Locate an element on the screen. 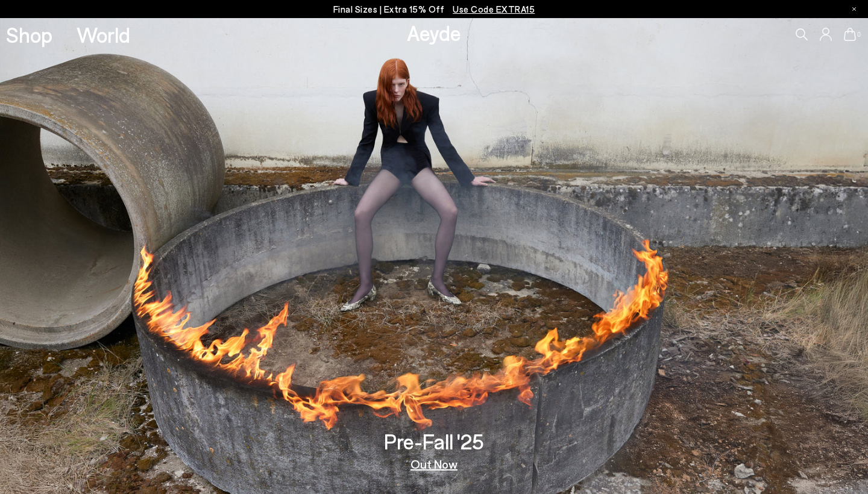 The image size is (868, 494). p: Final Sizes | Extra 15% Off is located at coordinates (434, 9).